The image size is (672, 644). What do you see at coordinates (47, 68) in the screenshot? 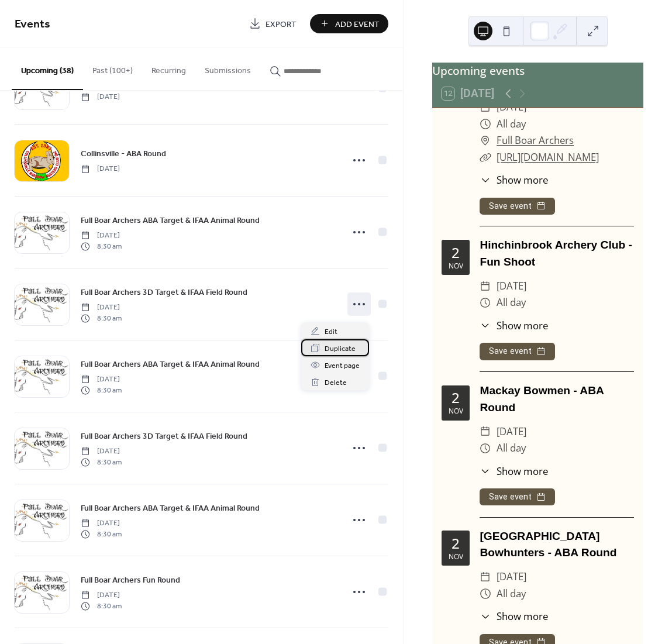
I see `button: Upcoming (38)` at bounding box center [47, 68].